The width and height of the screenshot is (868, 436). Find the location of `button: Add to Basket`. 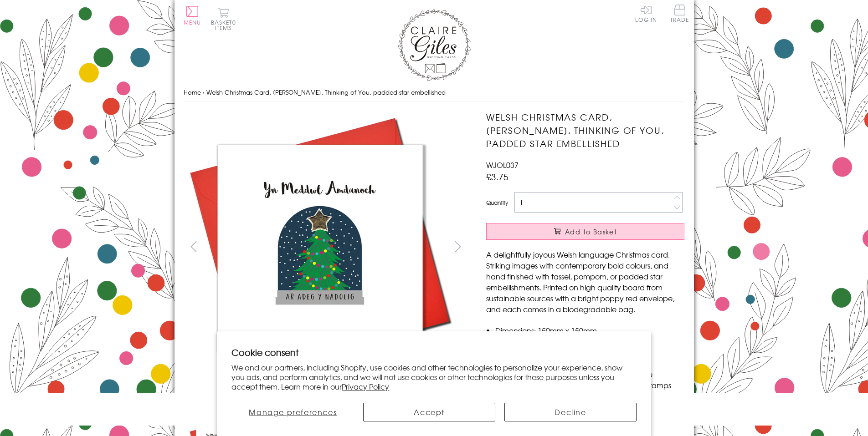

button: Add to Basket is located at coordinates (585, 231).